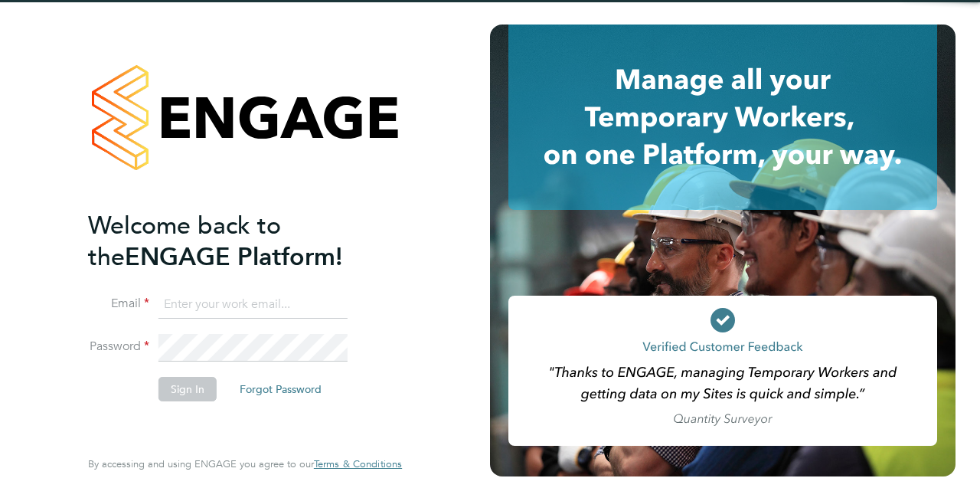  Describe the element at coordinates (187, 389) in the screenshot. I see `button: Sign In` at that location.